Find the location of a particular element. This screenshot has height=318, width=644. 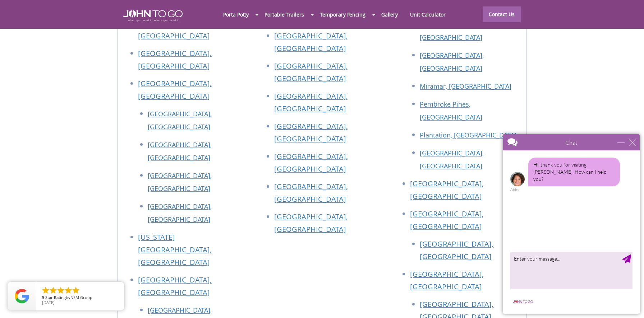

a: Contact Us is located at coordinates (502, 14).